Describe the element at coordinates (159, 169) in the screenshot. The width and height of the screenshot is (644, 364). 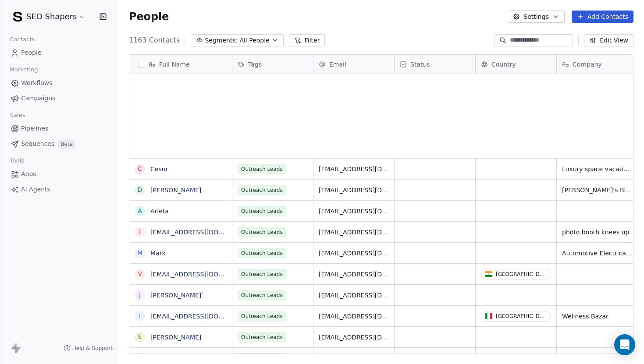
I see `a: Cesur` at that location.